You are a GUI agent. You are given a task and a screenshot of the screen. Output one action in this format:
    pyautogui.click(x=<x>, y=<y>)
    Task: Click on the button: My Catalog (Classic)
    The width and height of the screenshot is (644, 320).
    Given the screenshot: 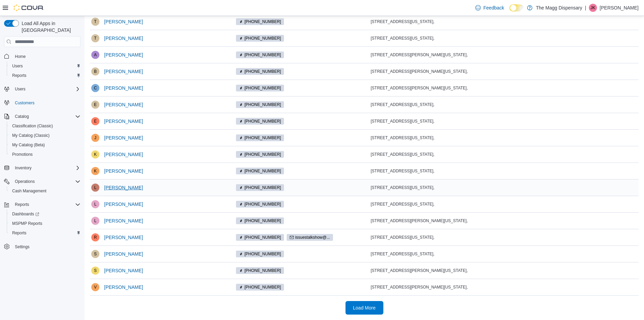 What is the action you would take?
    pyautogui.click(x=45, y=136)
    